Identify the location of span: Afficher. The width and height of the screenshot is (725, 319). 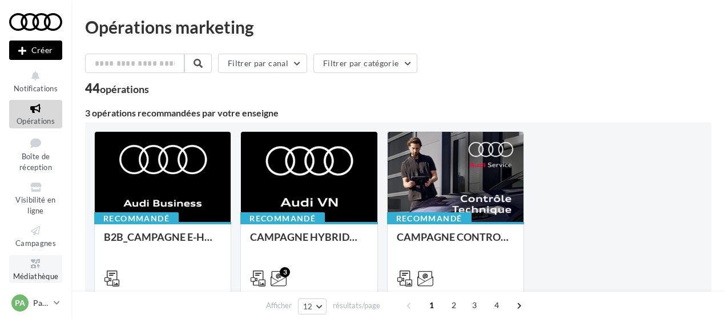
(279, 305).